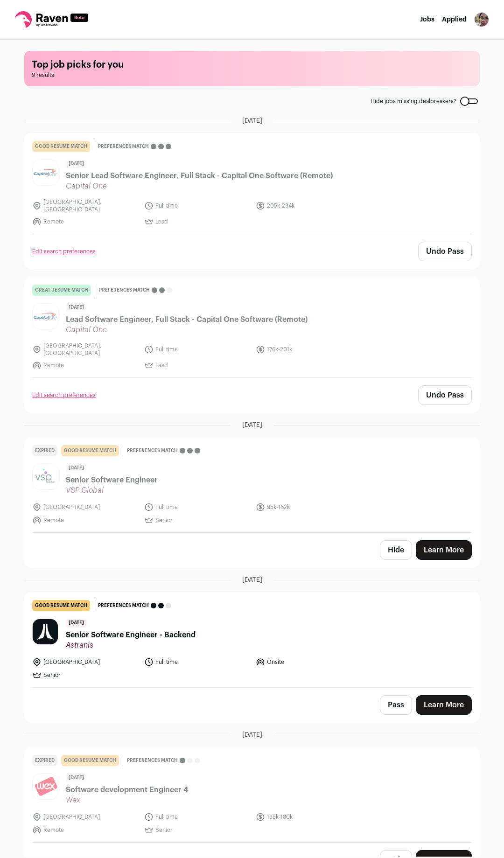 The width and height of the screenshot is (504, 858). What do you see at coordinates (454, 20) in the screenshot?
I see `a: Applied` at bounding box center [454, 20].